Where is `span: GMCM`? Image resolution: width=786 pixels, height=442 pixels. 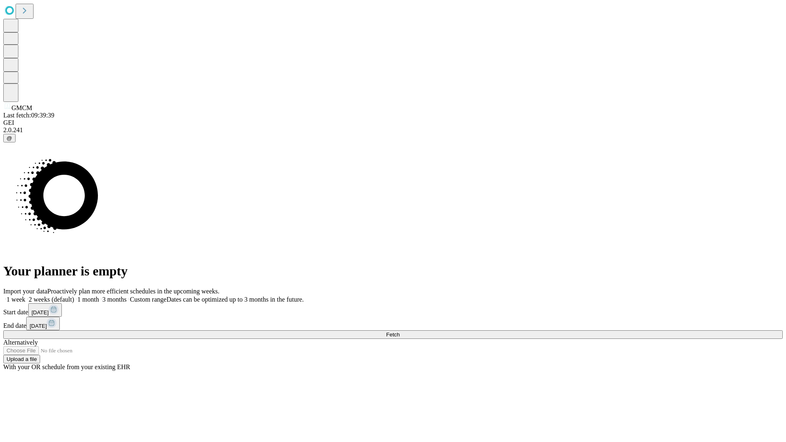
span: GMCM is located at coordinates (22, 108).